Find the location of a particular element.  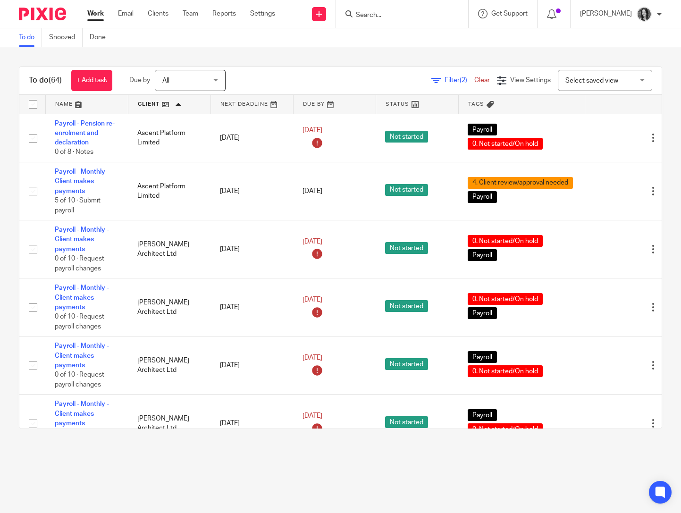

img: Pixie is located at coordinates (42, 14).